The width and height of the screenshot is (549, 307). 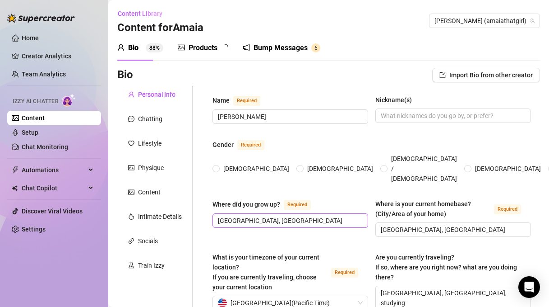 I want to click on div: Physique, so click(x=151, y=167).